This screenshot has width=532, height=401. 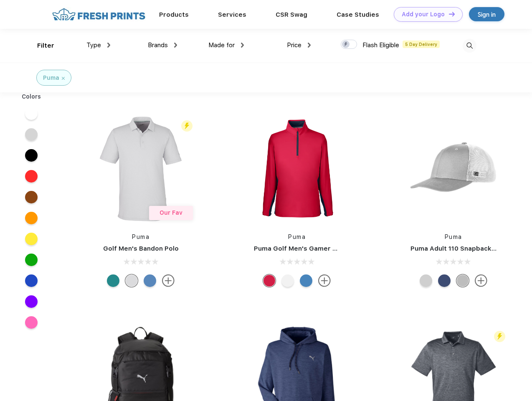 I want to click on div: Bright Cobalt, so click(x=306, y=280).